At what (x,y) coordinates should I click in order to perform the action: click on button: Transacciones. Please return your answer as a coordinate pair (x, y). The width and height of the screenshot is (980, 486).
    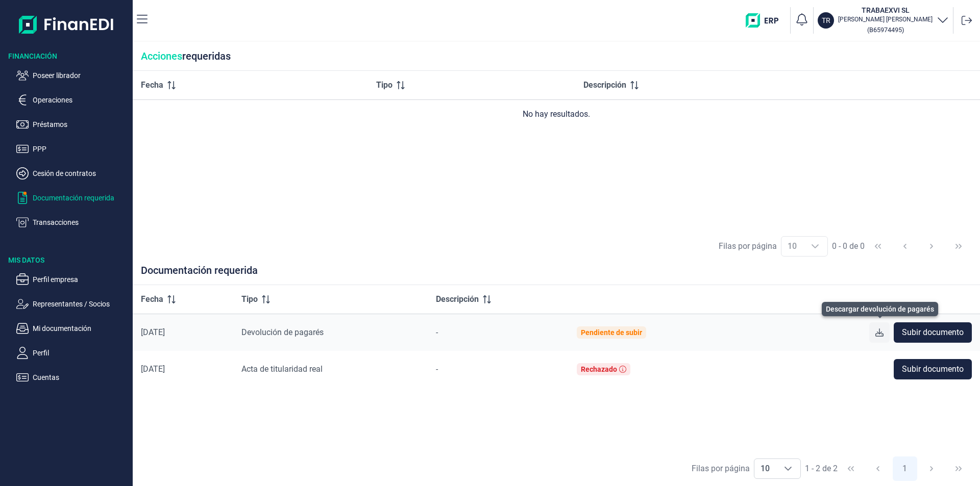
    Looking at the image, I should click on (73, 223).